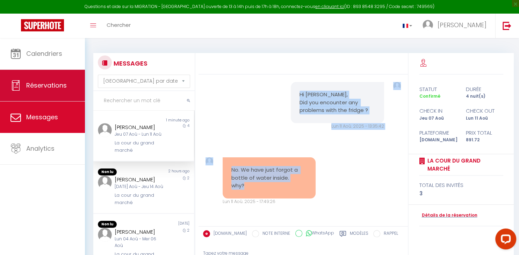  What do you see at coordinates (461, 194) in the screenshot?
I see `div: 3` at bounding box center [461, 194].